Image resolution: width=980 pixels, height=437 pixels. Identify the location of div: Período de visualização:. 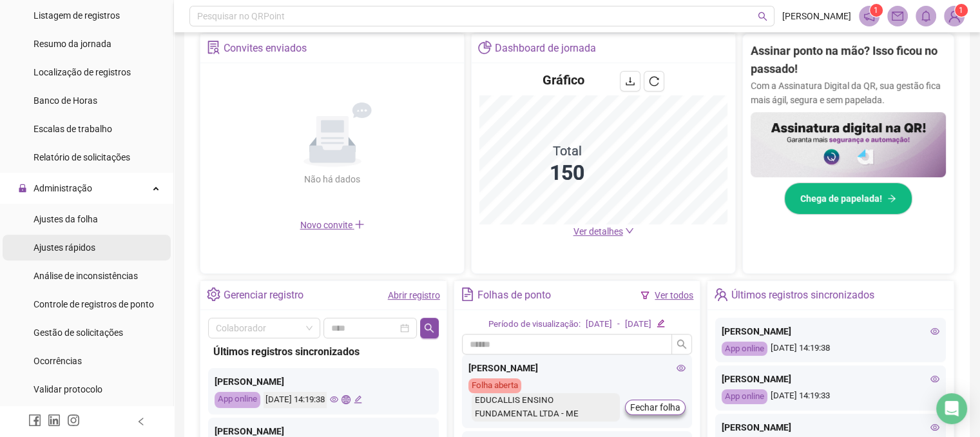
(534, 324).